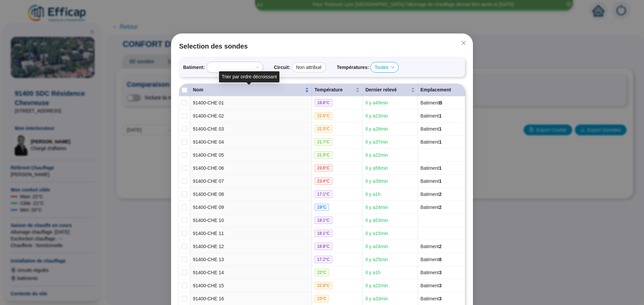 Image resolution: width=644 pixels, height=305 pixels. What do you see at coordinates (393, 67) in the screenshot?
I see `span: down` at bounding box center [393, 67].